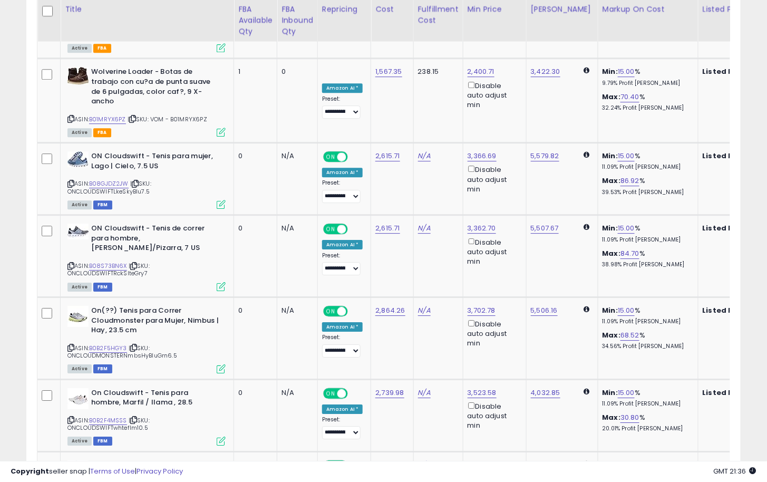  I want to click on a: 2,615.71, so click(388, 156).